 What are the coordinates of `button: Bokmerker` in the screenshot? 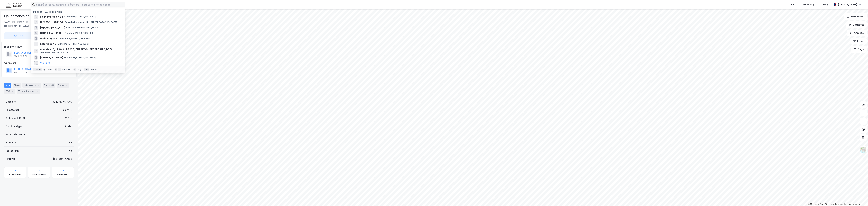 It's located at (855, 17).